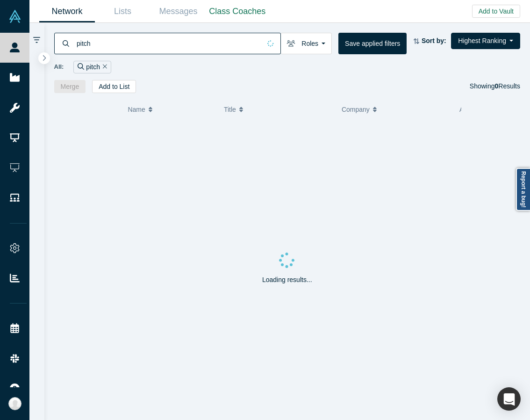  Describe the element at coordinates (356, 109) in the screenshot. I see `span: Company` at that location.